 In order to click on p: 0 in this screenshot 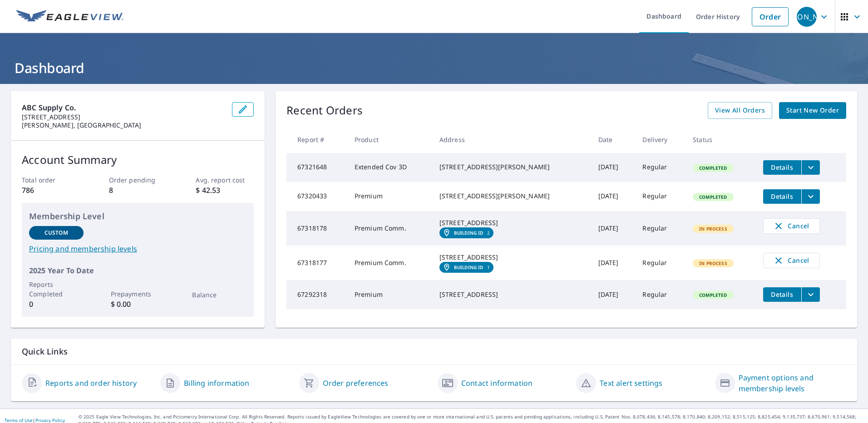, I will do `click(57, 304)`.